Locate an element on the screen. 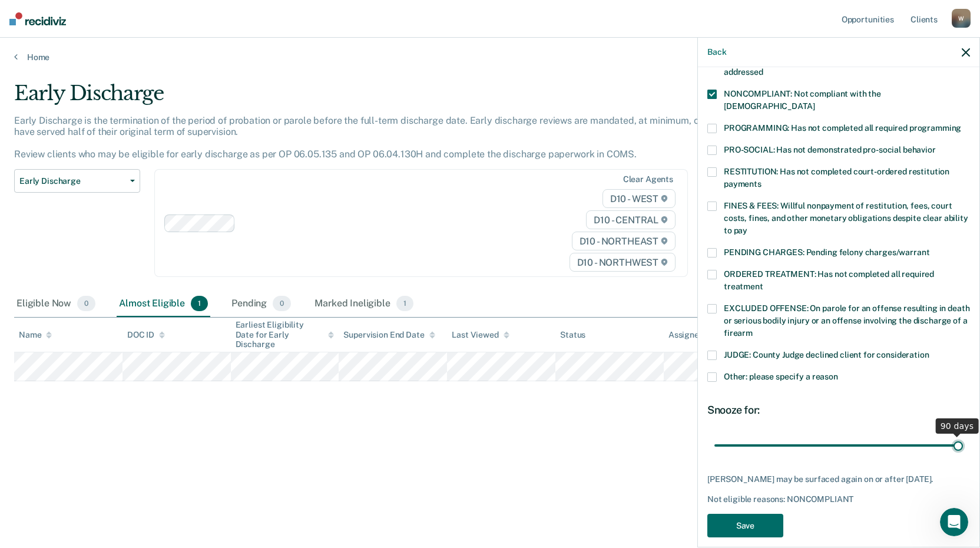 The image size is (980, 548). div: Marked Ineligible is located at coordinates (364, 304).